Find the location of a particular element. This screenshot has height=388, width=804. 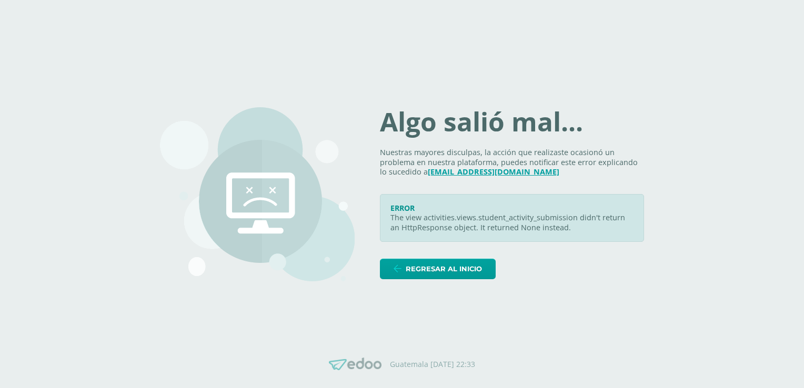

p: The view activities.views.student_activity_submission didn't return an HttpResponse object. It re... is located at coordinates (512, 223).